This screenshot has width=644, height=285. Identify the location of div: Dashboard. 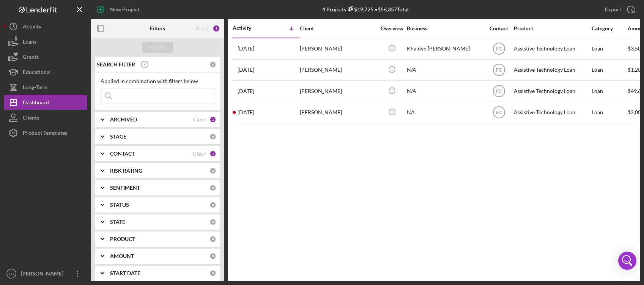
(36, 103).